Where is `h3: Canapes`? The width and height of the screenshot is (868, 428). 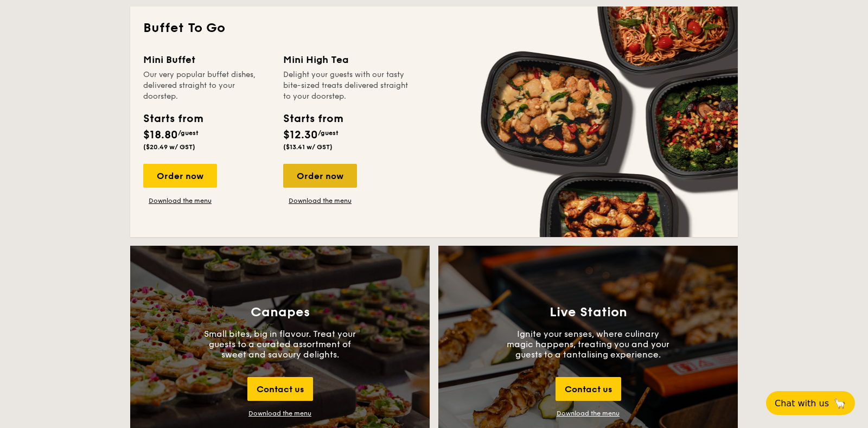
h3: Canapes is located at coordinates (280, 312).